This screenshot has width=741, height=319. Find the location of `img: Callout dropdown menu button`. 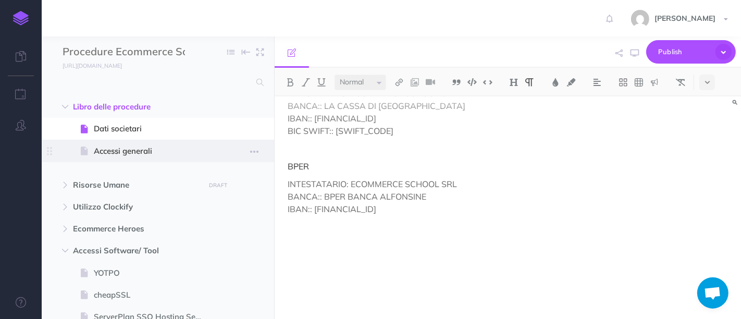

img: Callout dropdown menu button is located at coordinates (655, 82).